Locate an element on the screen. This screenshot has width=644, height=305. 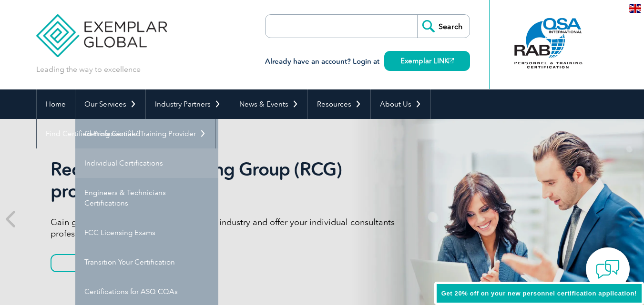
a: About Us is located at coordinates (400, 104).